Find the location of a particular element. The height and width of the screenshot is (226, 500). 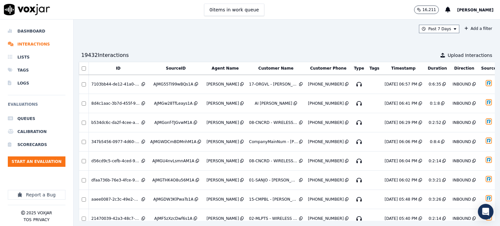

div: 0:6:35 is located at coordinates (435, 84).